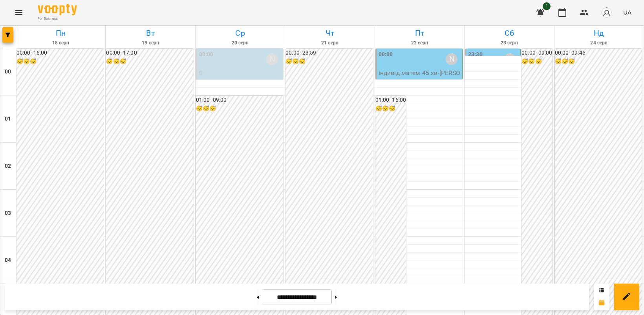  Describe the element at coordinates (329, 43) in the screenshot. I see `h6: 21 серп` at that location.